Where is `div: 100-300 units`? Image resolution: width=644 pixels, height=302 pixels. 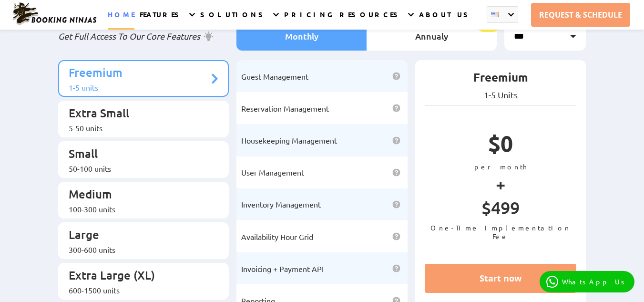 div: 100-300 units is located at coordinates (138, 209).